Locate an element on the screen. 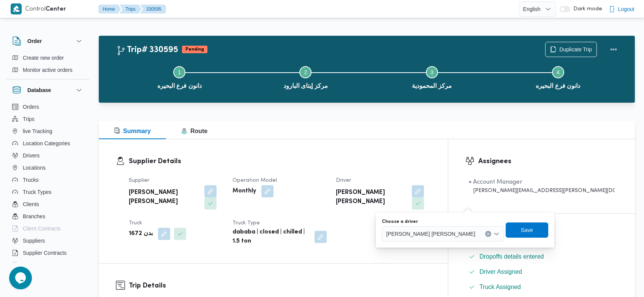 Image resolution: width=644 pixels, height=297 pixels. button: Order is located at coordinates (48, 41).